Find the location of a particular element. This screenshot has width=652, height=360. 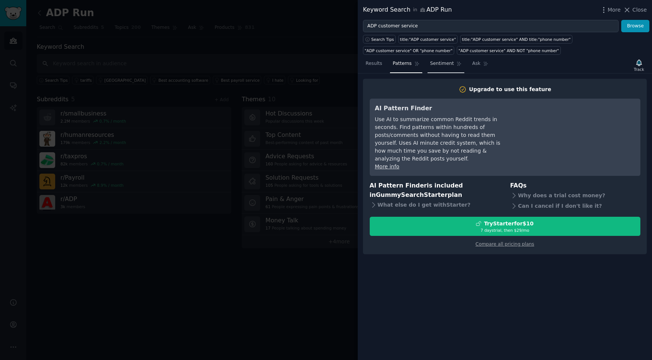

div: Keyword Search ADP Run is located at coordinates (407, 10).